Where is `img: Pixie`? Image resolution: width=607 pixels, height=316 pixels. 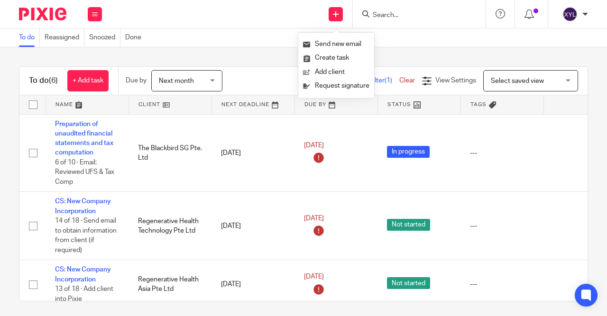
img: Pixie is located at coordinates (43, 14).